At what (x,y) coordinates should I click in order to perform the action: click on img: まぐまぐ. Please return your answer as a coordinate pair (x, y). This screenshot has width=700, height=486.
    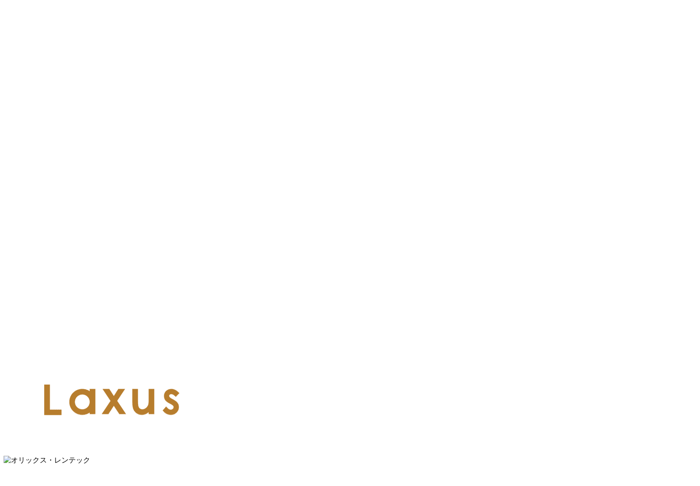
    Looking at the image, I should click on (58, 317).